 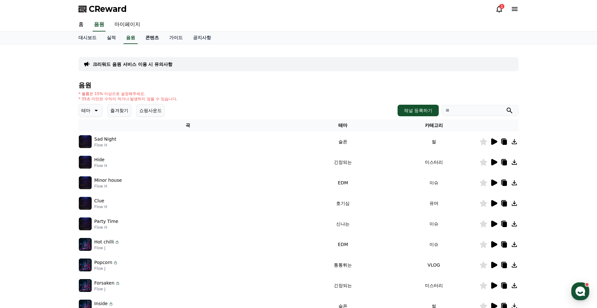 What do you see at coordinates (343, 125) in the screenshot?
I see `th: 테마` at bounding box center [343, 125].